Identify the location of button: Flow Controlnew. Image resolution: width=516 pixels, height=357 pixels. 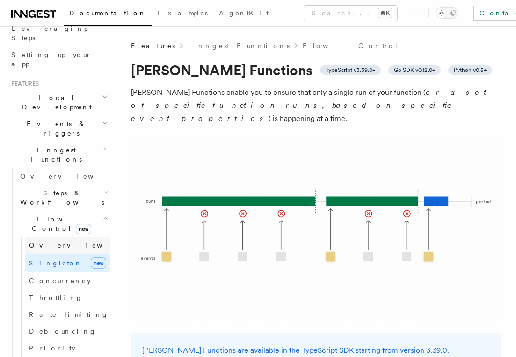
(63, 224).